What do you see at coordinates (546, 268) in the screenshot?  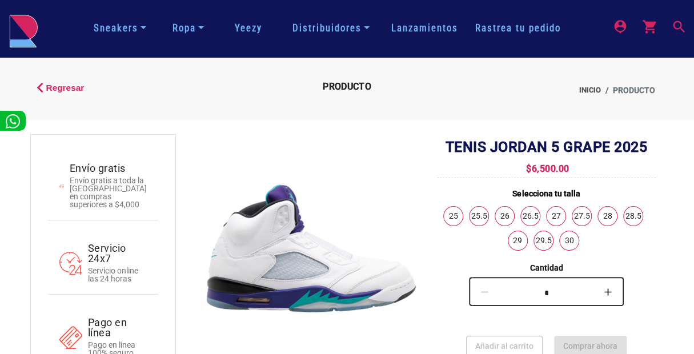 I see `h6: Cantidad` at bounding box center [546, 268].